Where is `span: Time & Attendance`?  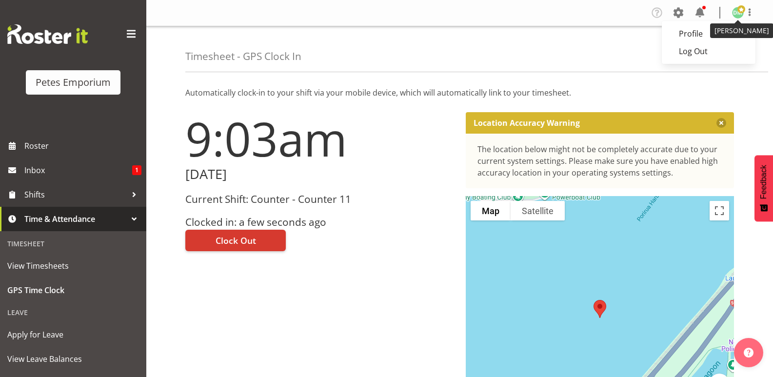 span: Time & Attendance is located at coordinates (76, 219).